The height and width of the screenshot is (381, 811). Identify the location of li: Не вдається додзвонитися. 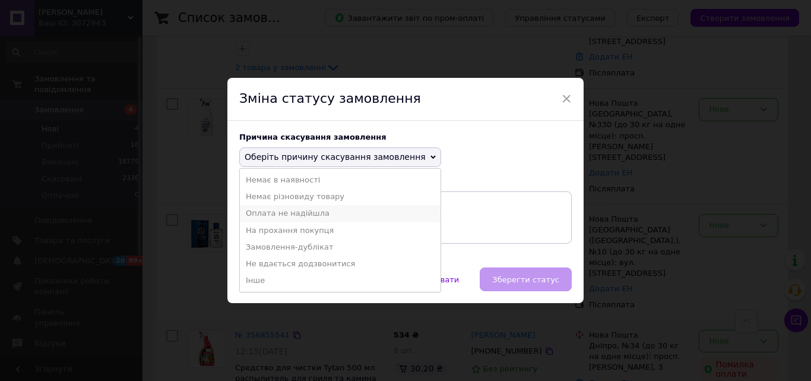
(340, 264).